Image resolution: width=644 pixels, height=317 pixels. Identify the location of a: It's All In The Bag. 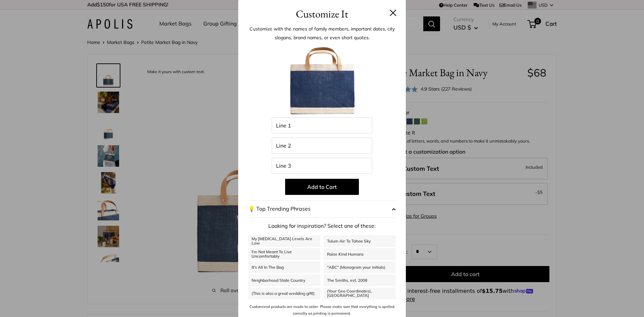
(285, 268).